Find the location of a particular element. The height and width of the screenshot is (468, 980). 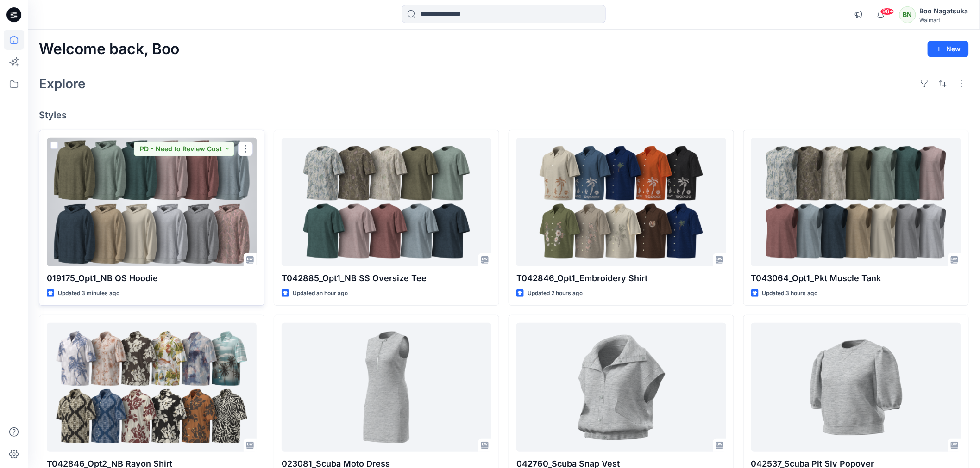

span: 99+ is located at coordinates (887, 11).